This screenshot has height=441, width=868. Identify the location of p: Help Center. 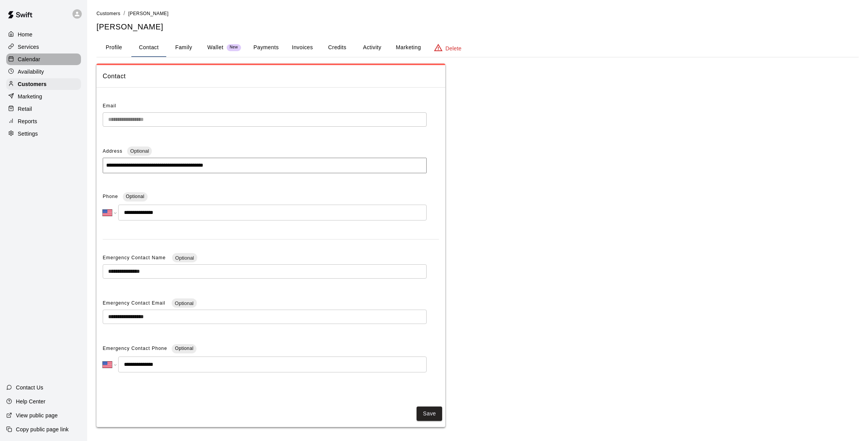
(31, 402).